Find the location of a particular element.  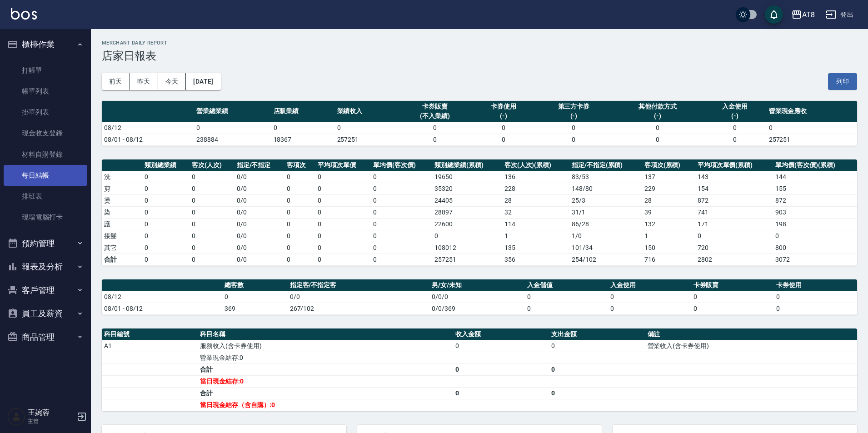

td: 護 is located at coordinates (122, 224).